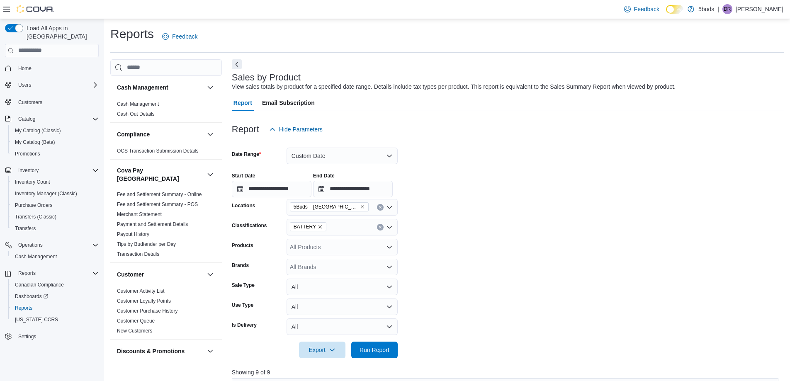 This screenshot has height=381, width=790. What do you see at coordinates (132, 34) in the screenshot?
I see `h1: Reports` at bounding box center [132, 34].